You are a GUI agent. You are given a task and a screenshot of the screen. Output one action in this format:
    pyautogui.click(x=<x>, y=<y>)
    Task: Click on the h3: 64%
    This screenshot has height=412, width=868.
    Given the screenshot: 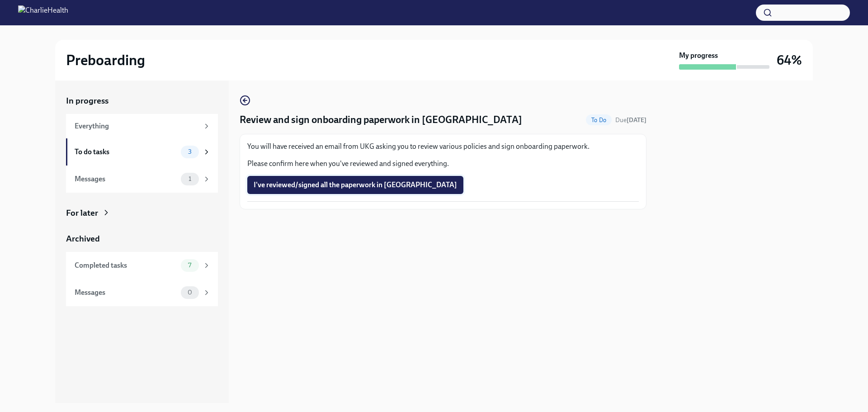 What is the action you would take?
    pyautogui.click(x=790, y=60)
    